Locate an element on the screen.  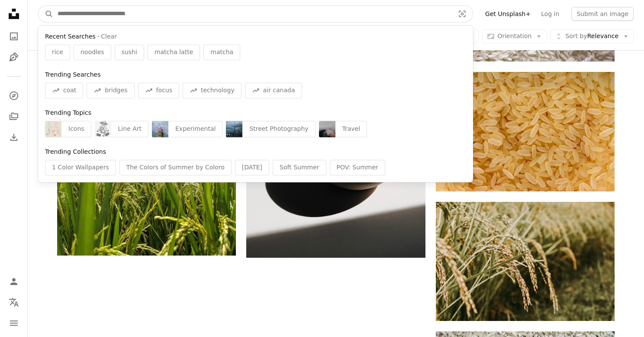
a: Log in / Sign up is located at coordinates (14, 281).